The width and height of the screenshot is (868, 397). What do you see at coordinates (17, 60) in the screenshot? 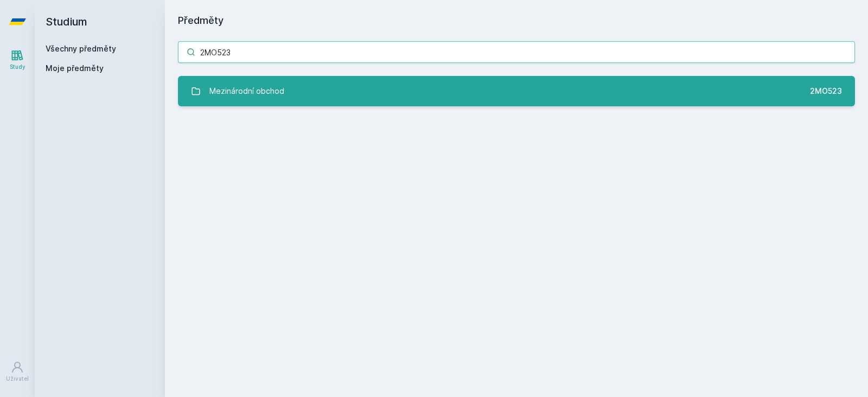
I see `a: Study` at bounding box center [17, 60].